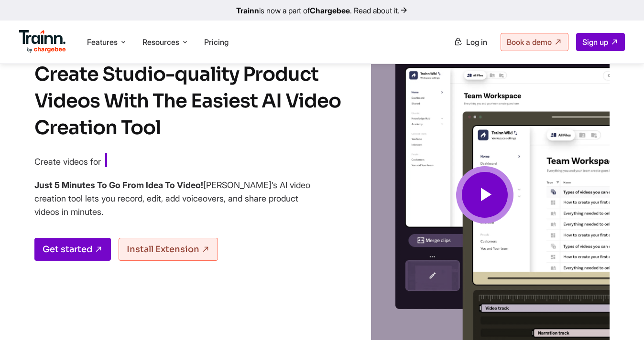 The image size is (644, 340). What do you see at coordinates (216, 42) in the screenshot?
I see `span: Pricing` at bounding box center [216, 42].